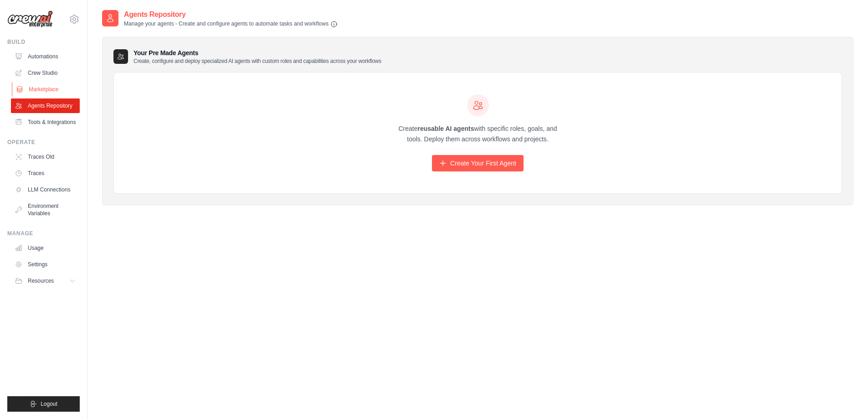 The width and height of the screenshot is (868, 419). Describe the element at coordinates (43, 42) in the screenshot. I see `div: Build` at that location.